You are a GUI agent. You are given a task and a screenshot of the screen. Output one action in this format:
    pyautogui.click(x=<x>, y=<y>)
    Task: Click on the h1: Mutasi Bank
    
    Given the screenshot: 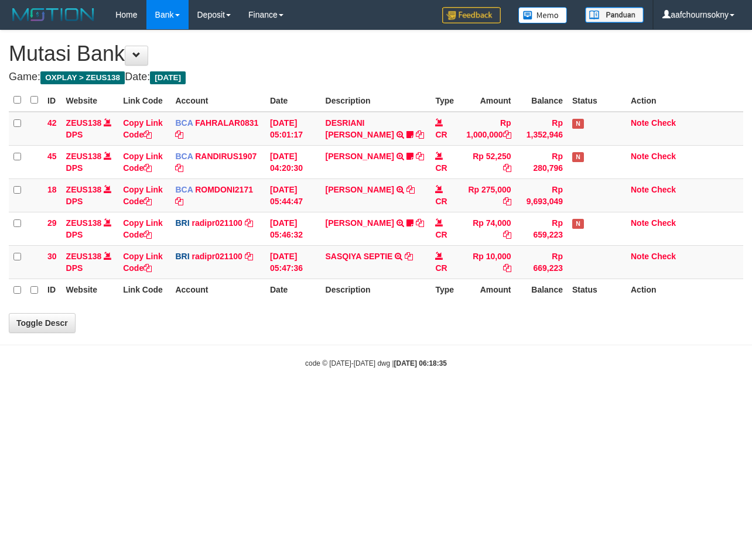 What is the action you would take?
    pyautogui.click(x=376, y=54)
    